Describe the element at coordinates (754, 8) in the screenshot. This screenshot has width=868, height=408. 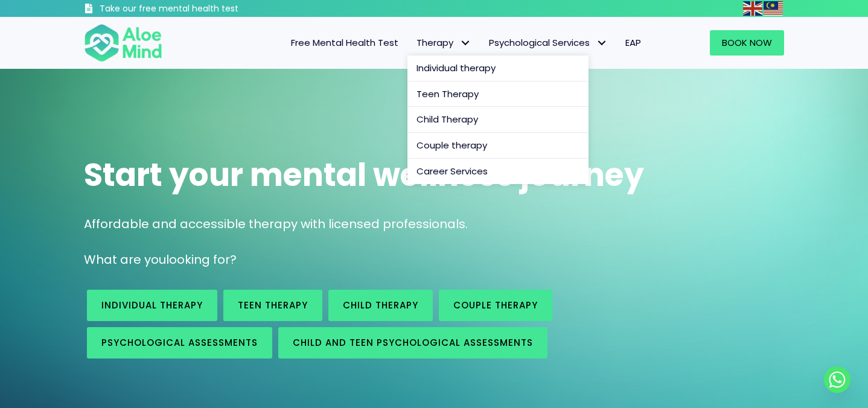
I see `a: English` at that location.